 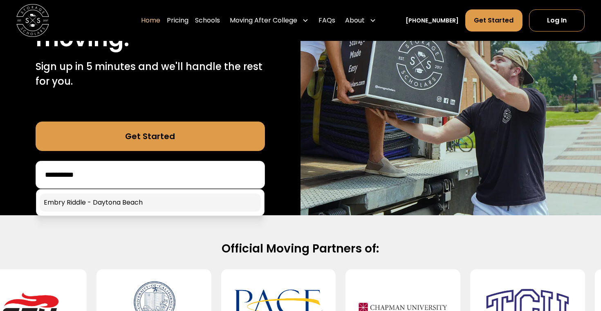 I want to click on a: FAQs, so click(x=327, y=20).